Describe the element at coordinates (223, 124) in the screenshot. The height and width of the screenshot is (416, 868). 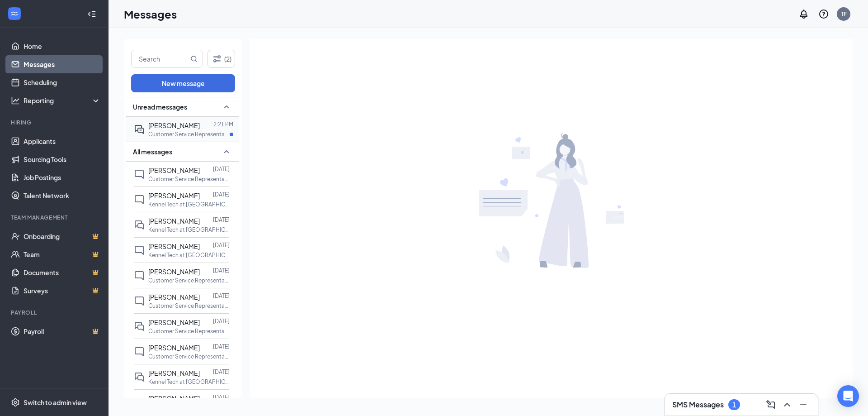
I see `p: 2:21 PM` at that location.